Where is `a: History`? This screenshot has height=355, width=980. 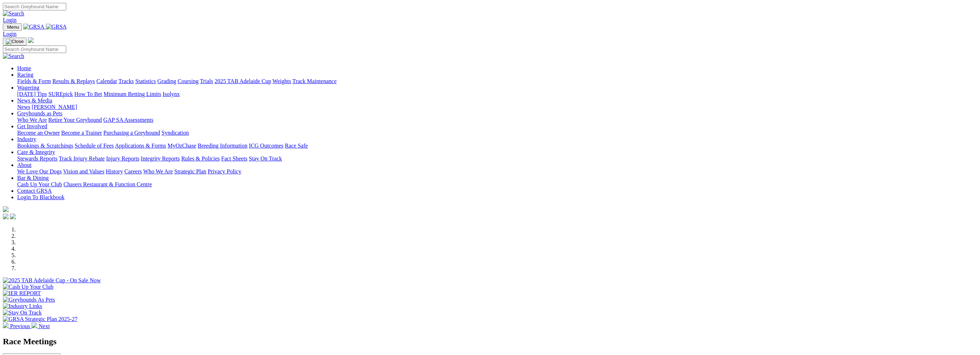 a: History is located at coordinates (114, 171).